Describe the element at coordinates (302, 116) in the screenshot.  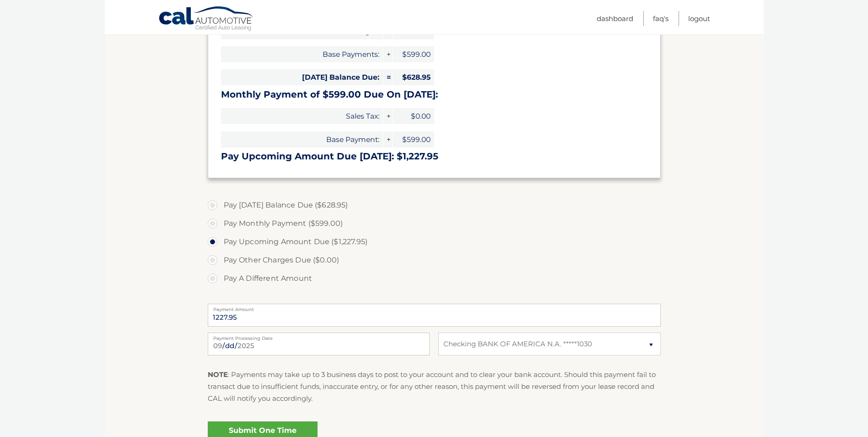
I see `span: Sales Tax:` at that location.